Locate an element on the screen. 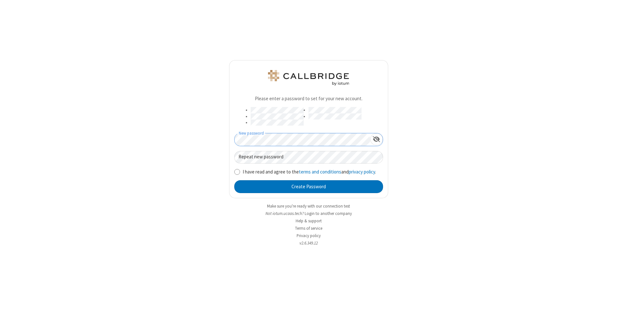  div: Show password is located at coordinates (376, 139).